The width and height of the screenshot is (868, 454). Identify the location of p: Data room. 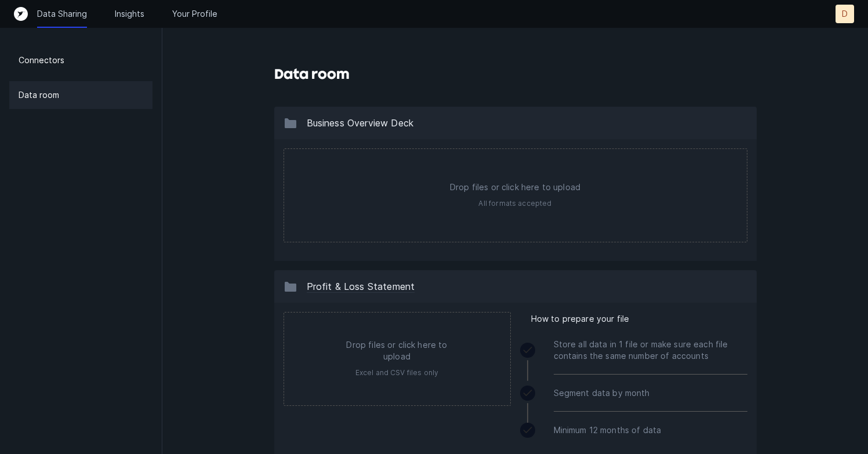
(39, 95).